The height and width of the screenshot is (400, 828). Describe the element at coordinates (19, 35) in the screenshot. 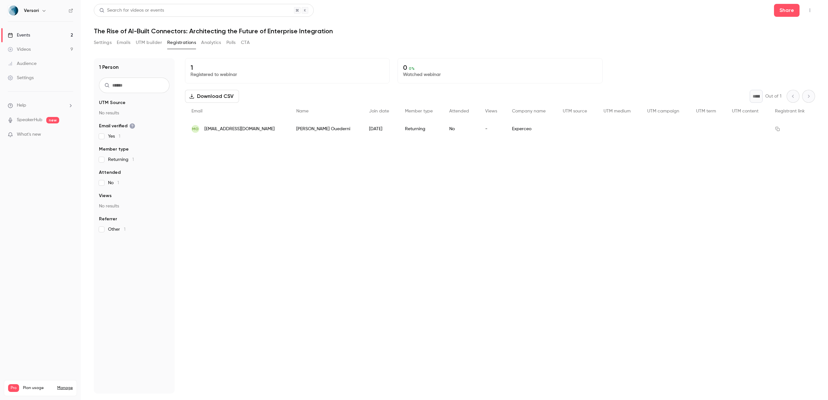

I see `div: Events` at that location.